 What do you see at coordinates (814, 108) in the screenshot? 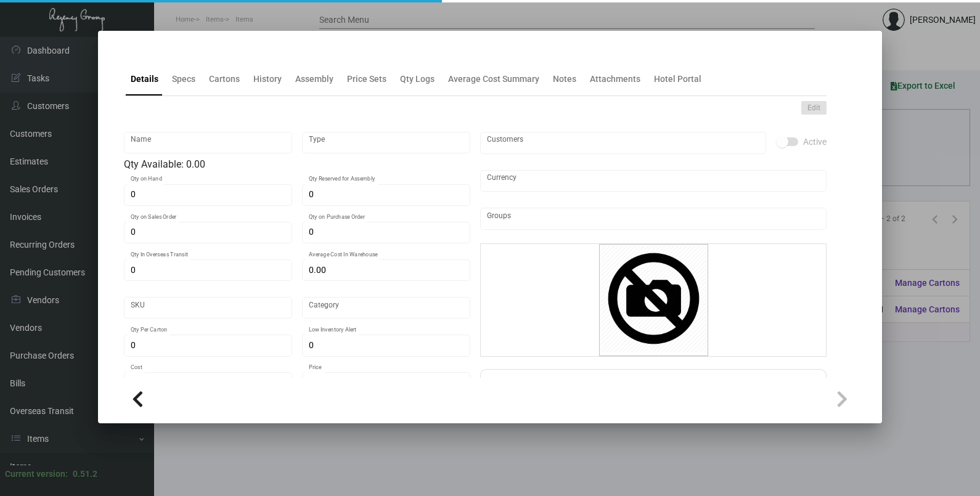
I see `button: Edit` at bounding box center [814, 108].